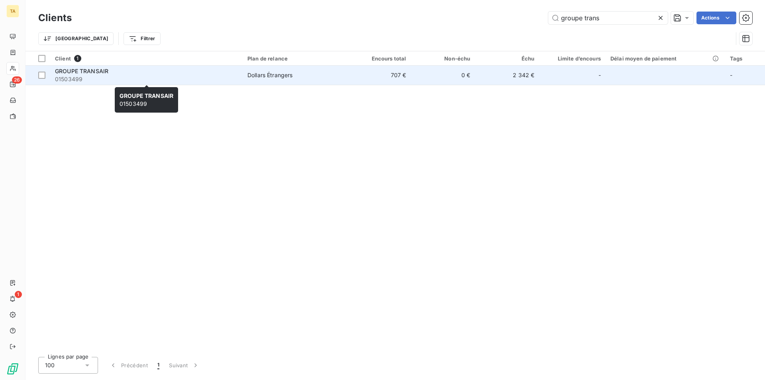 Image resolution: width=765 pixels, height=380 pixels. Describe the element at coordinates (507, 75) in the screenshot. I see `td: 2 342 €` at that location.